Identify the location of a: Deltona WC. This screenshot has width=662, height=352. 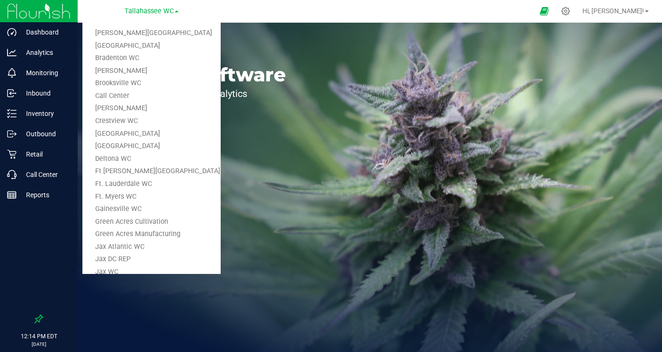
(152, 159).